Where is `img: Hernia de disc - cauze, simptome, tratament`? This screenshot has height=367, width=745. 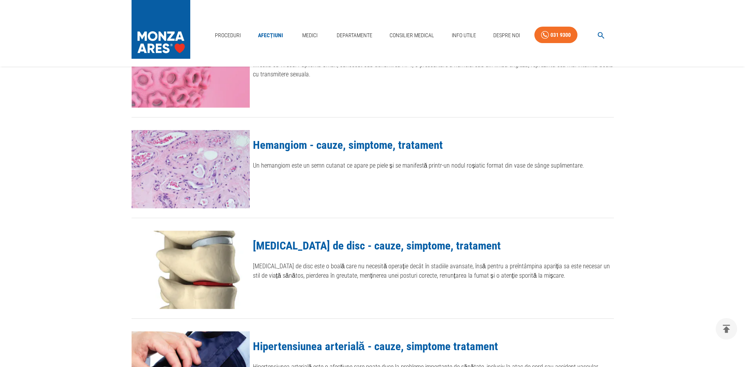 img: Hernia de disc - cauze, simptome, tratament is located at coordinates (191, 270).